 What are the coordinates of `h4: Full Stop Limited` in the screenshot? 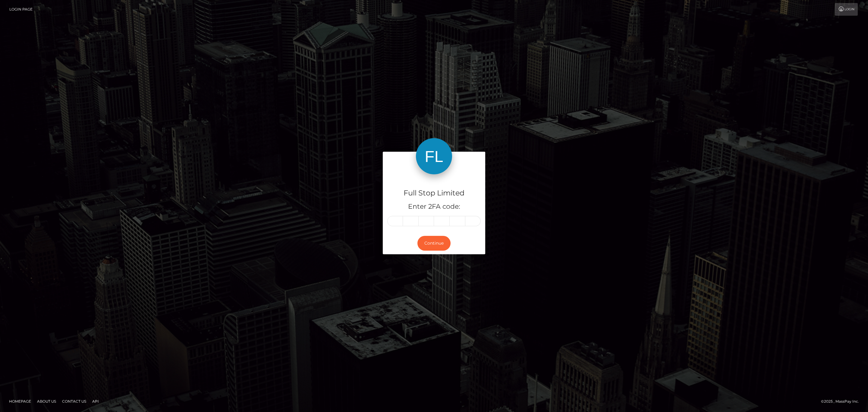 It's located at (434, 193).